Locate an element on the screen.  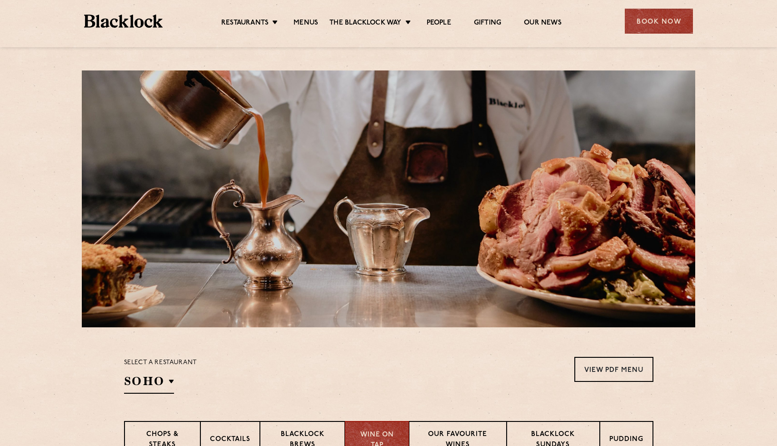
a: The Blacklock Way is located at coordinates (366, 24).